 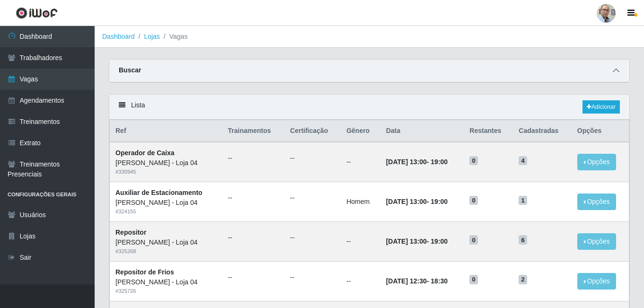 I want to click on span: 6, so click(x=522, y=240).